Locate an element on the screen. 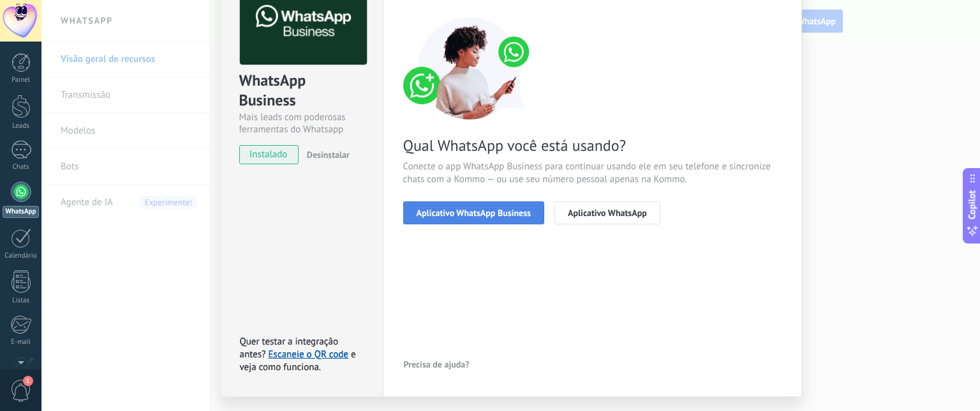  div: Listas is located at coordinates (21, 301).